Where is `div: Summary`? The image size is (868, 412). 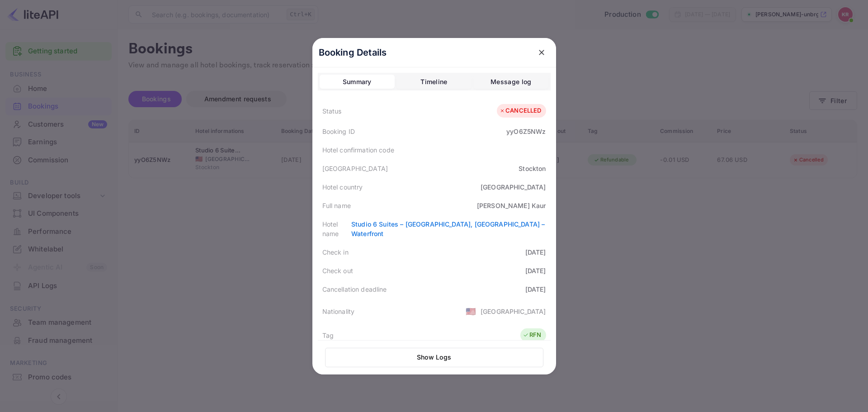 div: Summary is located at coordinates (357, 82).